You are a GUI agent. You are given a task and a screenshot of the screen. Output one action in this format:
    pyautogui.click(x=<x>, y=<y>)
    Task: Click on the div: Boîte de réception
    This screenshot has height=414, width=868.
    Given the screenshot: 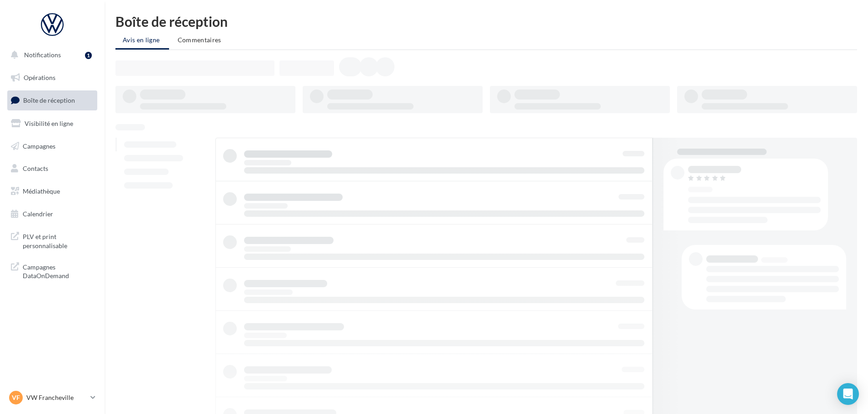 What is the action you would take?
    pyautogui.click(x=486, y=21)
    